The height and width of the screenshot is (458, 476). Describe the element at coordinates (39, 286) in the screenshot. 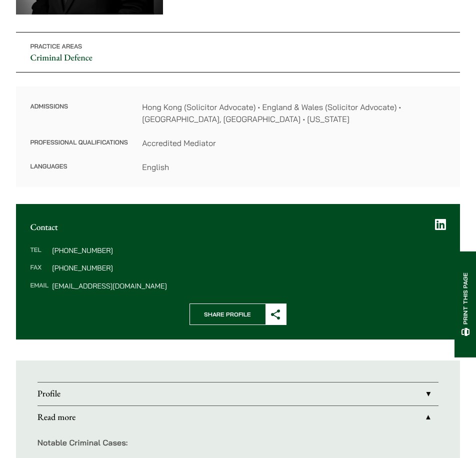

I see `dt: Email` at that location.